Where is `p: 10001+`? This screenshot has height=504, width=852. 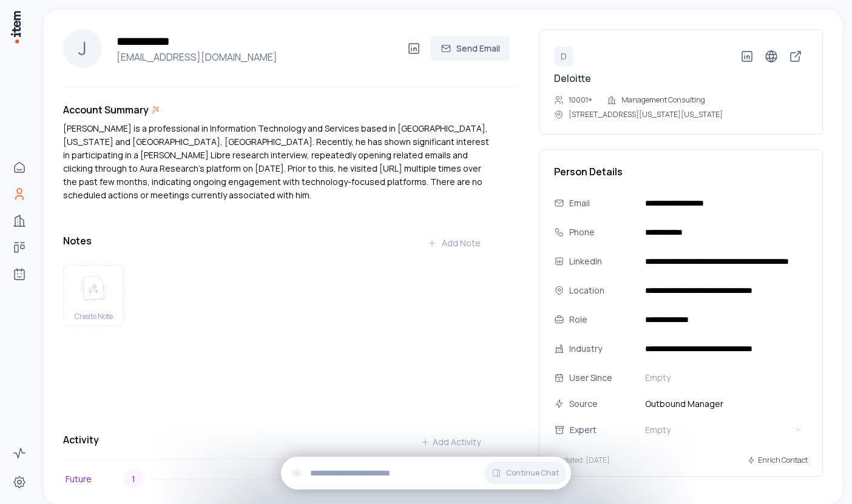 p: 10001+ is located at coordinates (580, 100).